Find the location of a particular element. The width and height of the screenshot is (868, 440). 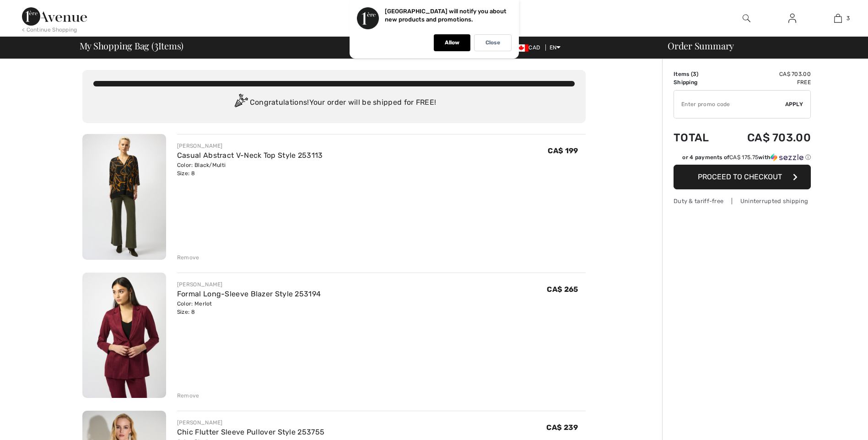

img: Canadian Dollar is located at coordinates (521, 48).